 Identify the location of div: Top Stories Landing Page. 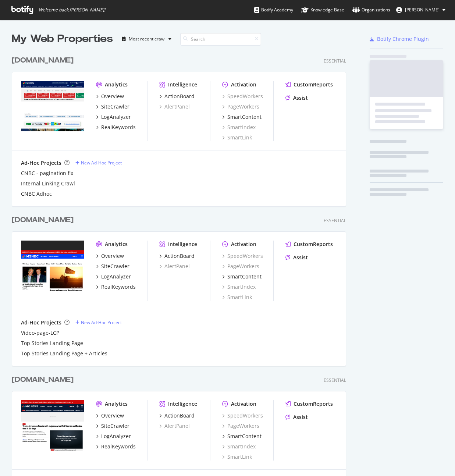
(52, 343).